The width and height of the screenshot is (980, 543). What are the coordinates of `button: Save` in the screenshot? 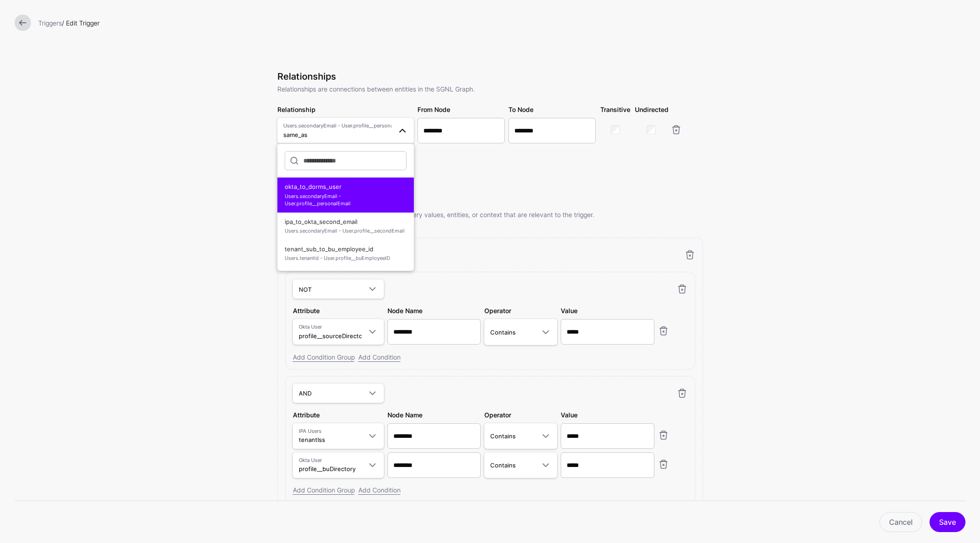 It's located at (948, 522).